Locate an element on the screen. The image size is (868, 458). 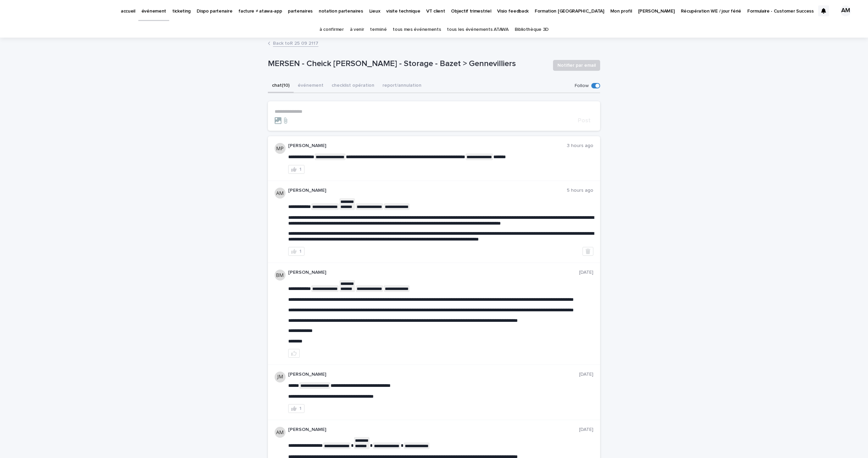
img: Ls34BcGeRexTGTNfXpUC is located at coordinates (46, 11).